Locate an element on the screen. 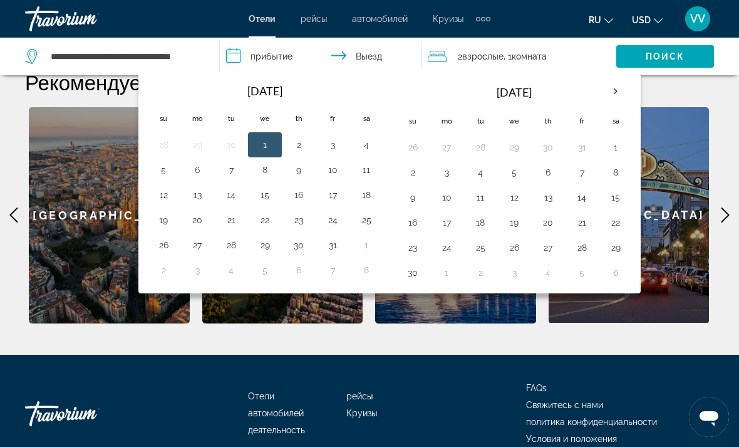 The height and width of the screenshot is (447, 739). span: 2 is located at coordinates (481, 56).